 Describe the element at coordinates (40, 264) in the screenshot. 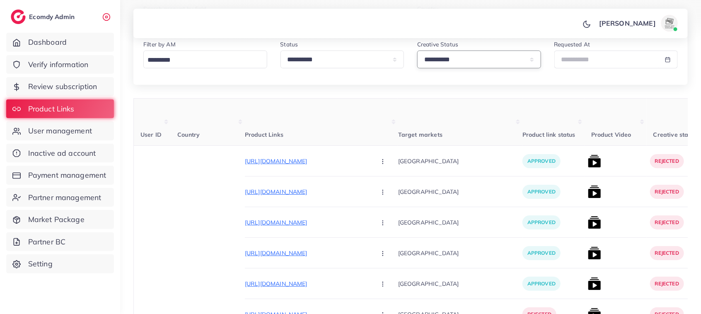

I see `span: Setting` at that location.